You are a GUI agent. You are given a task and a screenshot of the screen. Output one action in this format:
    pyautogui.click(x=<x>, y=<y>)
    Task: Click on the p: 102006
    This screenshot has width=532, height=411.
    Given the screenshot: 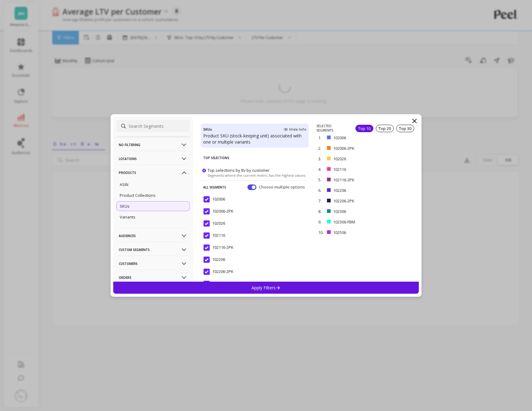 What is the action you would take?
    pyautogui.click(x=356, y=138)
    